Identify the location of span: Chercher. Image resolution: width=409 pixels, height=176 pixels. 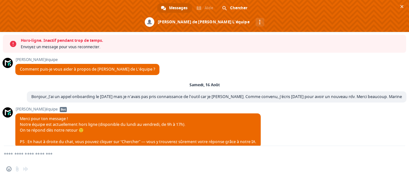
(239, 8).